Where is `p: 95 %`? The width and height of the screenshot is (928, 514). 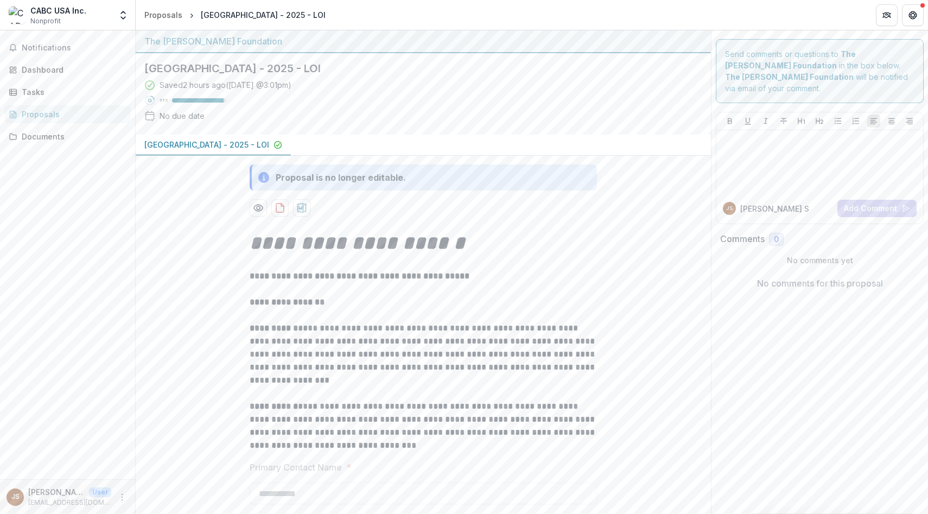 p: 95 % is located at coordinates (163, 100).